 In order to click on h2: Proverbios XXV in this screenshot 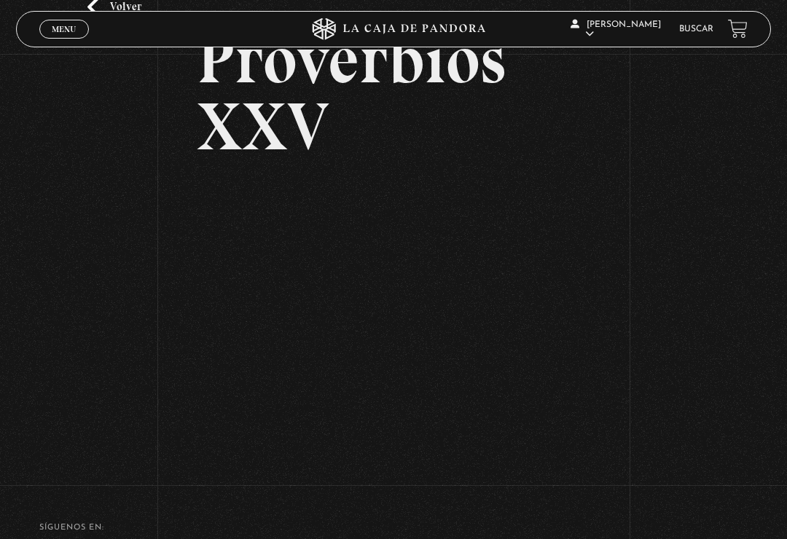, I will do `click(393, 93)`.